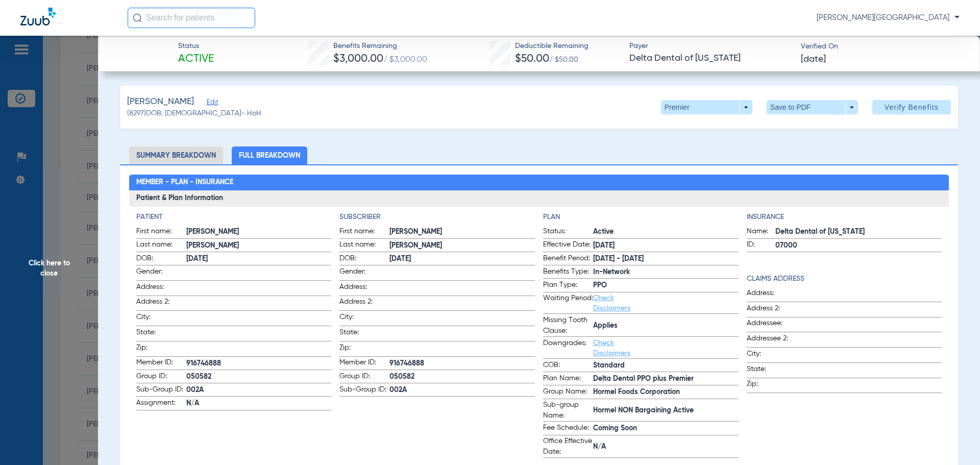  I want to click on span: Benefits Type:, so click(569, 273).